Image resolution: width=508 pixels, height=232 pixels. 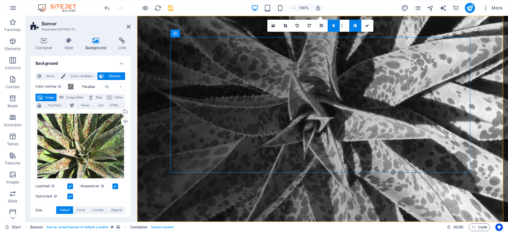 I want to click on i: This element contains a background, so click(x=118, y=227).